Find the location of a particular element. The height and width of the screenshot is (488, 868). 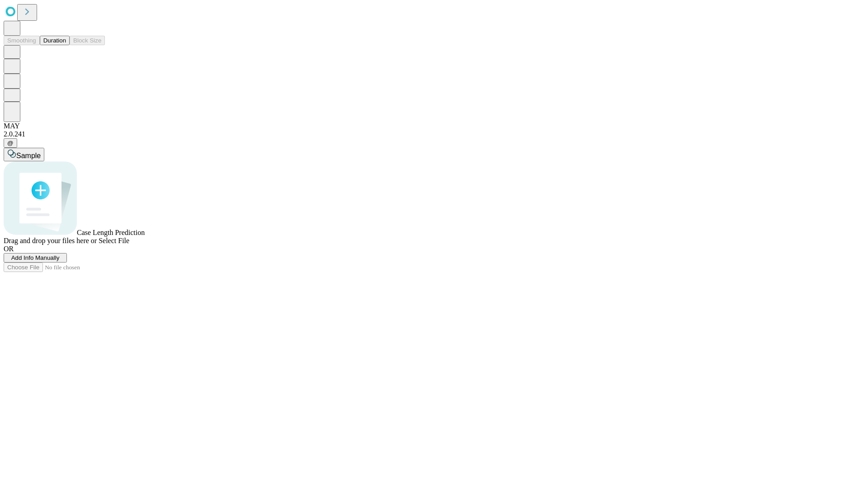

span: Add Info Manually is located at coordinates (35, 257).